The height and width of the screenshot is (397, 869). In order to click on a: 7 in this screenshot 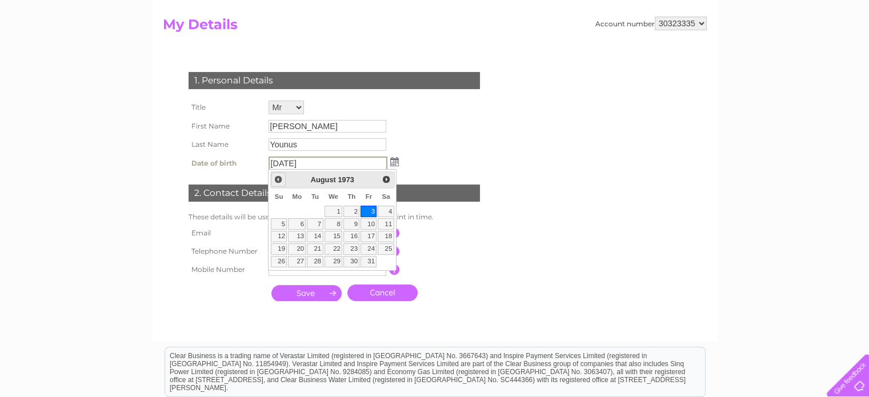, I will do `click(315, 224)`.